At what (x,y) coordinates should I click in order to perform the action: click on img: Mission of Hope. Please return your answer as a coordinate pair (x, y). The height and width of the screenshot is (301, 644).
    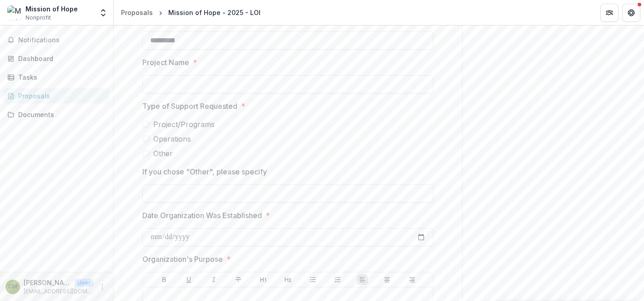
    Looking at the image, I should click on (15, 13).